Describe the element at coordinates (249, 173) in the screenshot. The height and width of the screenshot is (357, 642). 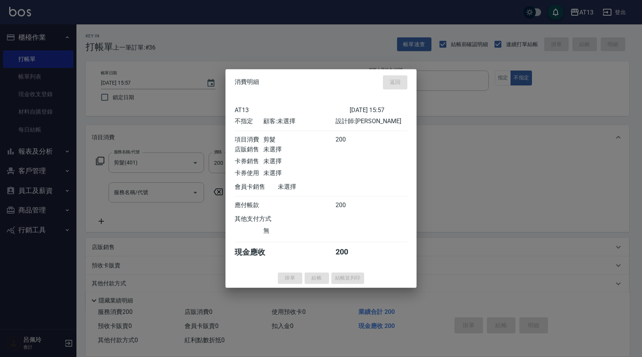
I see `div: 卡券使用` at that location.